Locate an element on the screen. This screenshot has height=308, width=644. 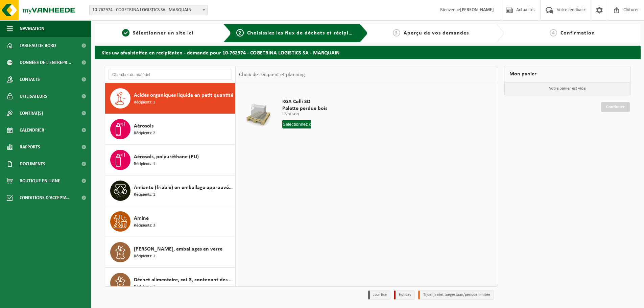
span: Tableau de bord is located at coordinates (38, 46).